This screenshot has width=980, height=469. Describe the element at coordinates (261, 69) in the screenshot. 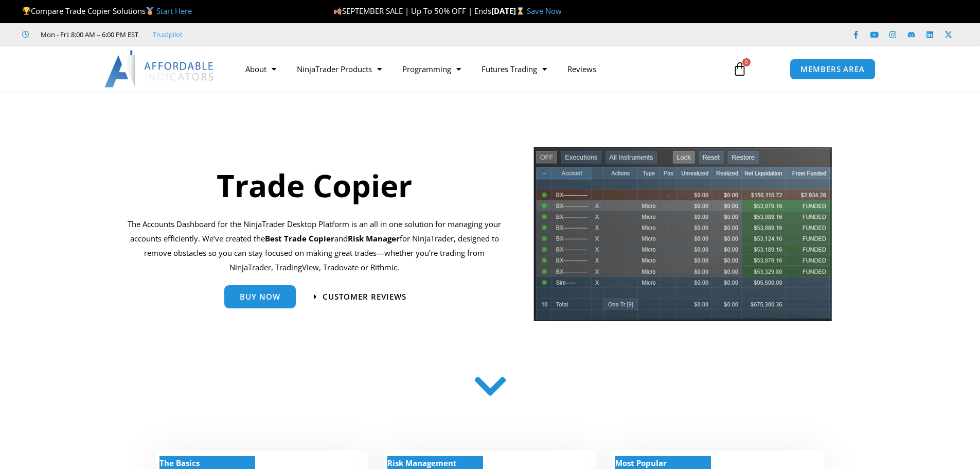

I see `a: About` at that location.